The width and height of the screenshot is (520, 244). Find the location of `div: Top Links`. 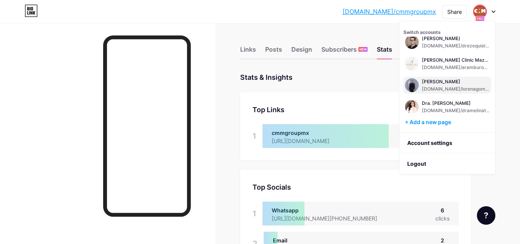

div: Top Links is located at coordinates (356, 109).